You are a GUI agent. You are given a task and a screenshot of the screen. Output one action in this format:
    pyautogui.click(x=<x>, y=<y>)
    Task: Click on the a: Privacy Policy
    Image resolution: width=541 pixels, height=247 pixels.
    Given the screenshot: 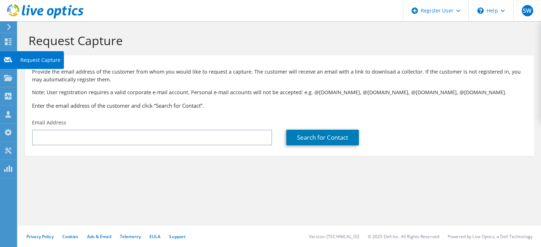 What is the action you would take?
    pyautogui.click(x=40, y=236)
    